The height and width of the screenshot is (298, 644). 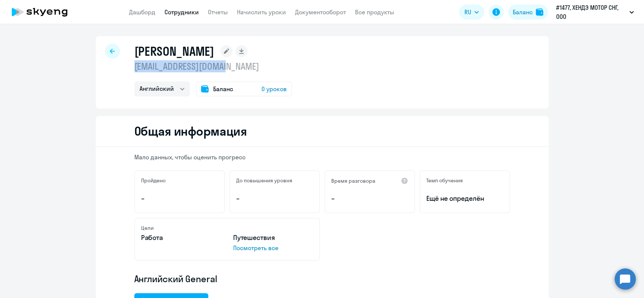 What do you see at coordinates (264, 181) in the screenshot?
I see `h5: До повышения уровня` at bounding box center [264, 181].